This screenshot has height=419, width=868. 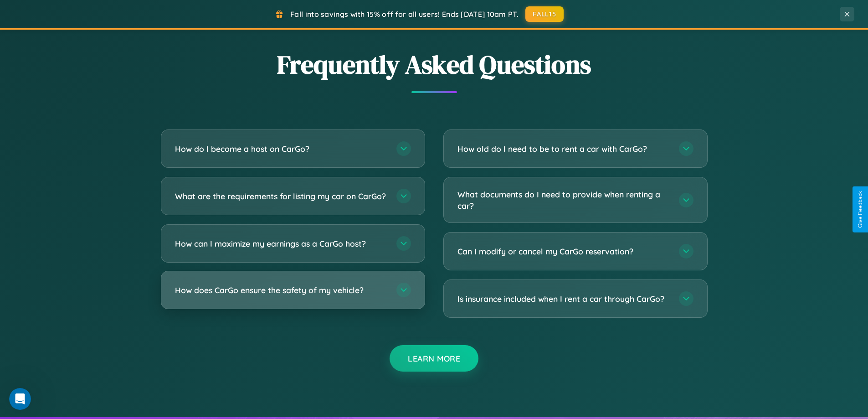 I want to click on h3: How do I become a host on CarGo?, so click(x=281, y=149).